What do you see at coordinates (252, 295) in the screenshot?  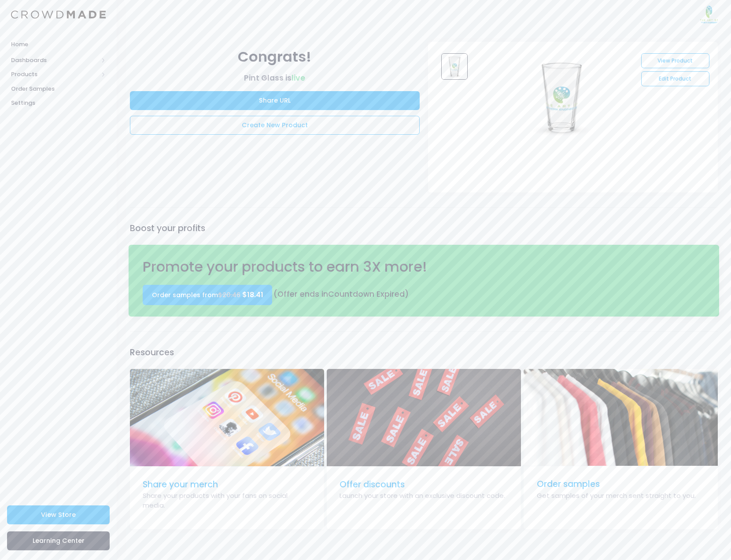 I see `span: $18.41` at bounding box center [252, 295].